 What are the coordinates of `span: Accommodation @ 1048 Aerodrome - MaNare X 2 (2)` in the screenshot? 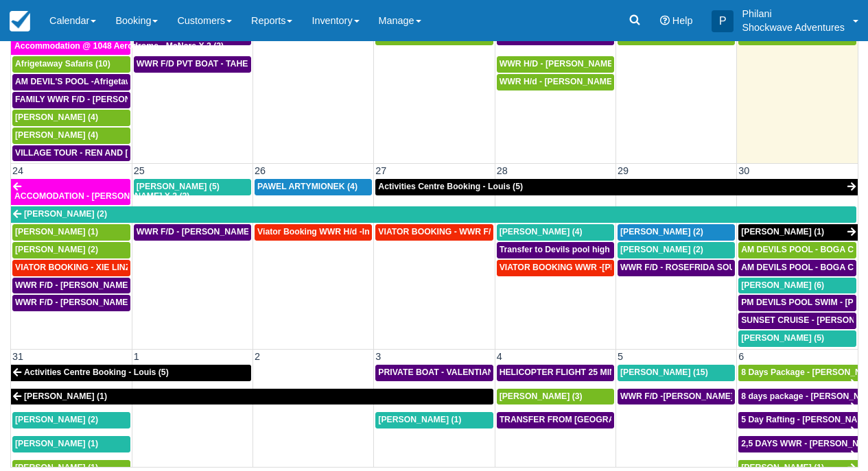 It's located at (119, 46).